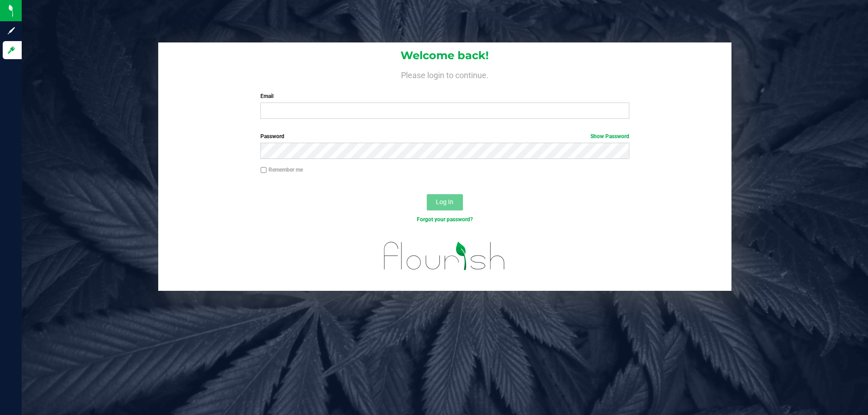 This screenshot has width=868, height=415. Describe the element at coordinates (445, 96) in the screenshot. I see `label: Email` at that location.